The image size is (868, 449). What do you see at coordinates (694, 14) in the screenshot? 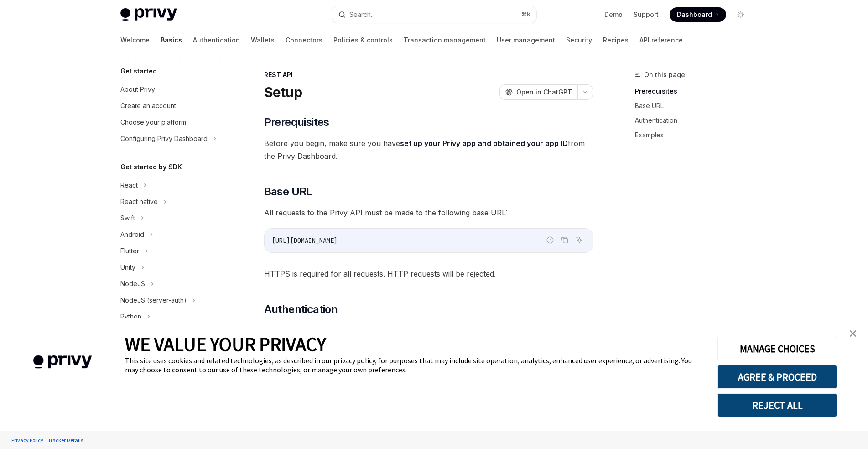
I see `span: Dashboard` at bounding box center [694, 14].